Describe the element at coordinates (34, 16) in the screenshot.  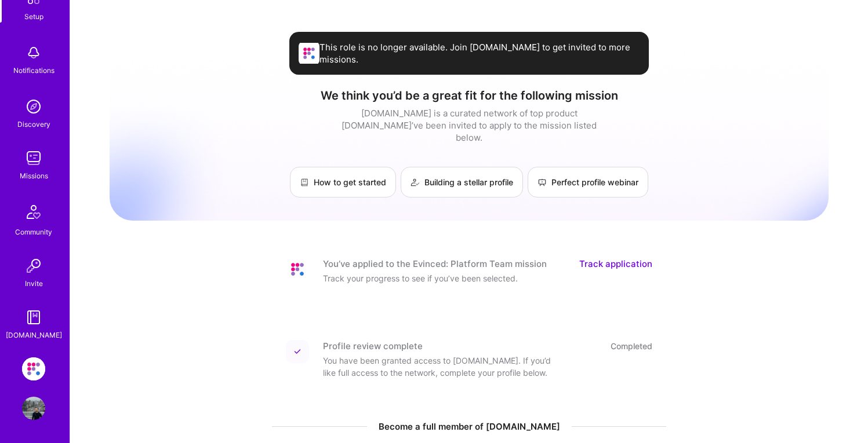
I see `div: Setup` at that location.